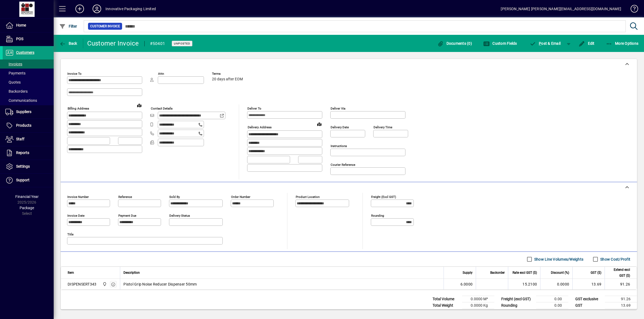  What do you see at coordinates (556, 284) in the screenshot?
I see `td: 0.0000` at bounding box center [556, 284].